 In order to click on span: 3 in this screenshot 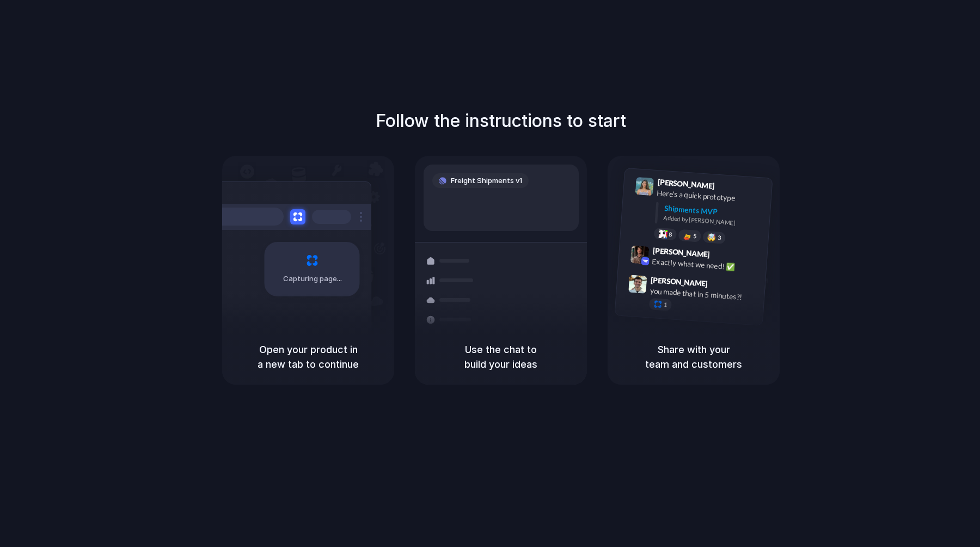, I will do `click(719, 237)`.